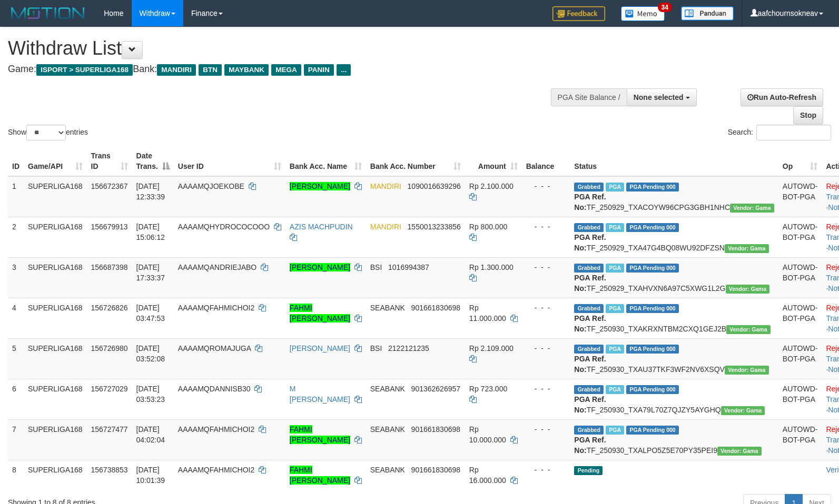  I want to click on td: 2, so click(15, 237).